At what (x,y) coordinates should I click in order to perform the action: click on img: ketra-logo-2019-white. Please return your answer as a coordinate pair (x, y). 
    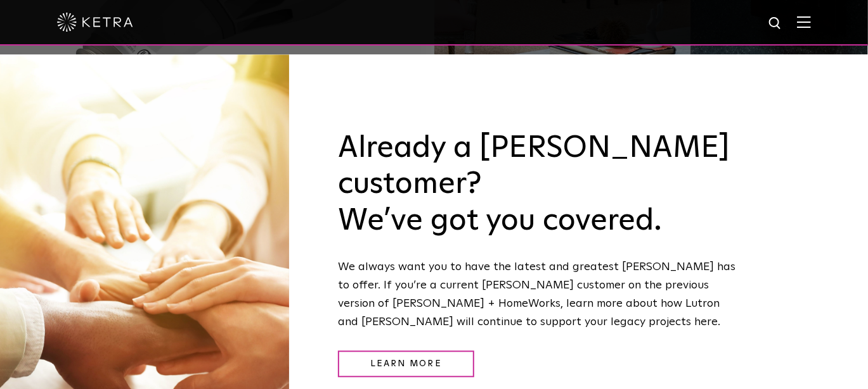
    Looking at the image, I should click on (95, 22).